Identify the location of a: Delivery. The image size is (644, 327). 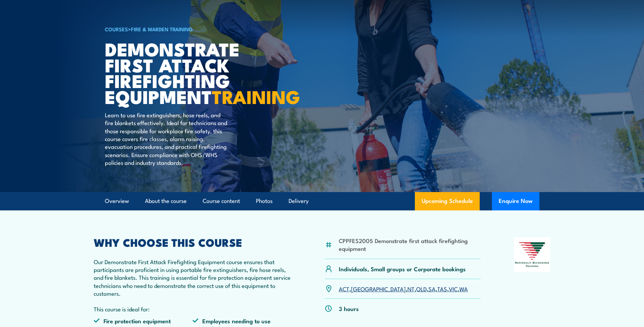
(299, 201).